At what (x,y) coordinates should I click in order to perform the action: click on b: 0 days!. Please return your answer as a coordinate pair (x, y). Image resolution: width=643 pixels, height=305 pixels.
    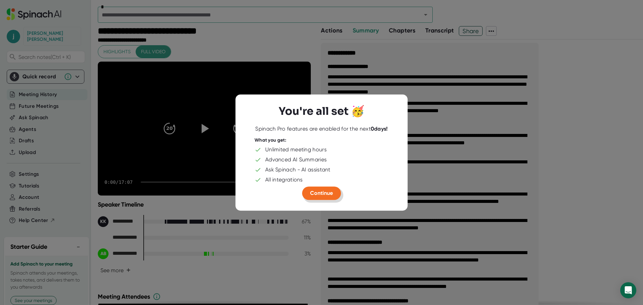
    Looking at the image, I should click on (379, 129).